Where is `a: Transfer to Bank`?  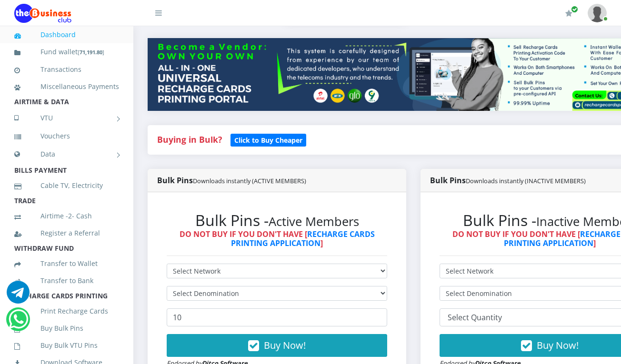
a: Transfer to Bank is located at coordinates (66, 280).